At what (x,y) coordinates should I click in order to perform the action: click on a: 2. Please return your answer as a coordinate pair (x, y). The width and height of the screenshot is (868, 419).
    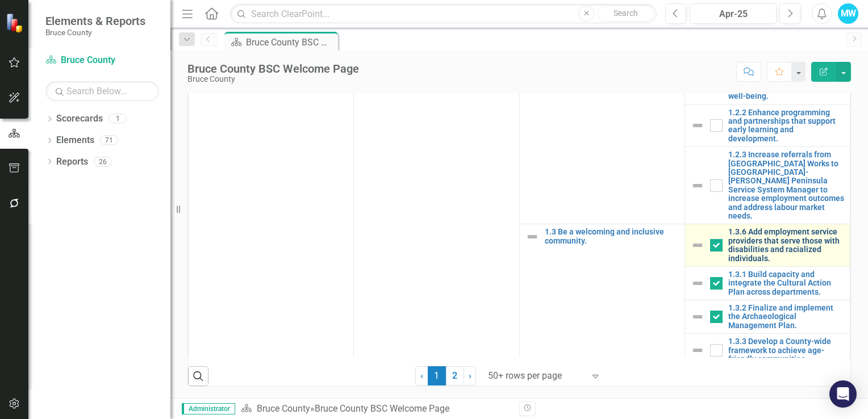
    Looking at the image, I should click on (455, 376).